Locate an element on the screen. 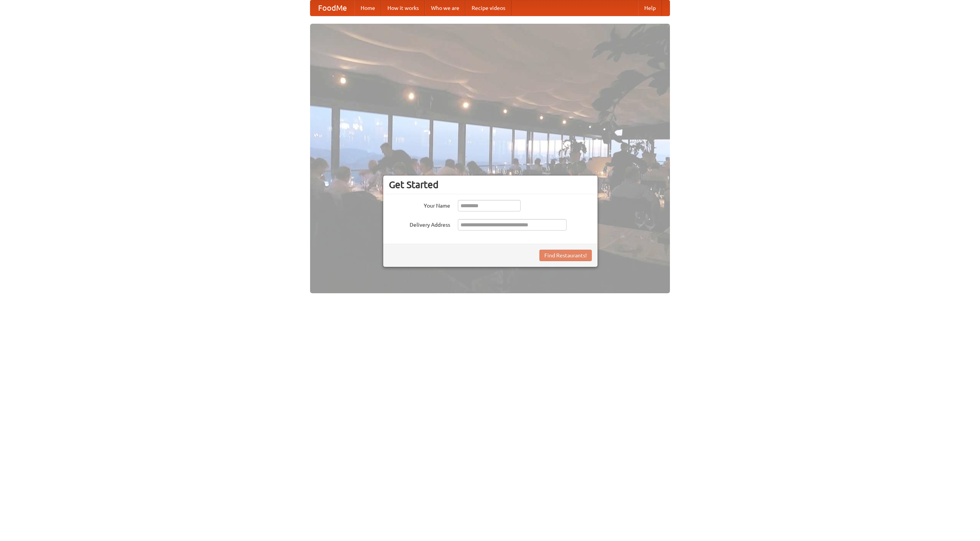 The height and width of the screenshot is (541, 980). a: Who we are is located at coordinates (445, 8).